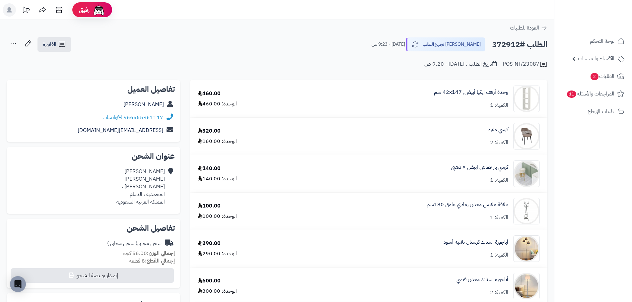  I want to click on span: الطلبات, so click(602, 76).